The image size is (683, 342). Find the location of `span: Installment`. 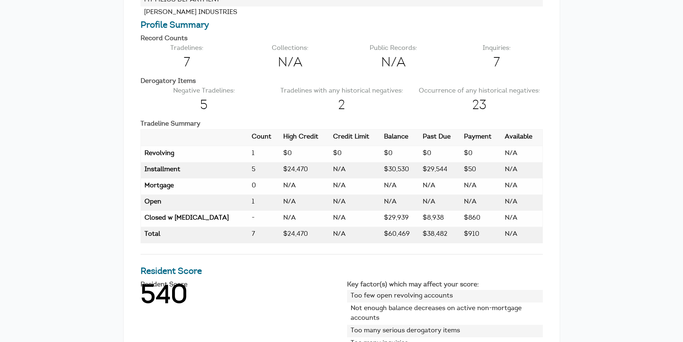

span: Installment is located at coordinates (162, 170).